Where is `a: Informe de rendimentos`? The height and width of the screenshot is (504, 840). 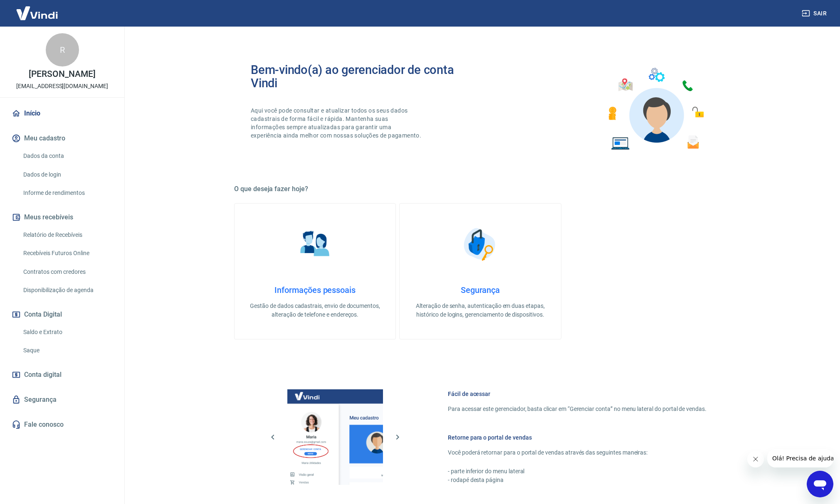
a: Informe de rendimentos is located at coordinates (67, 192).